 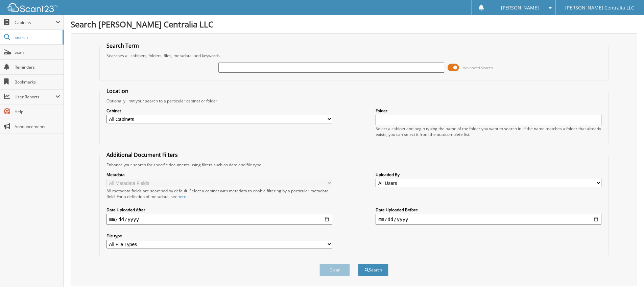 I want to click on label: Cabinet, so click(x=219, y=110).